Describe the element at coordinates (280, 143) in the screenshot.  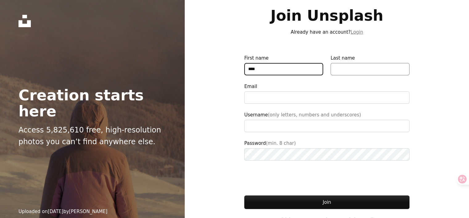
I see `span: (min. 8 char)` at that location.